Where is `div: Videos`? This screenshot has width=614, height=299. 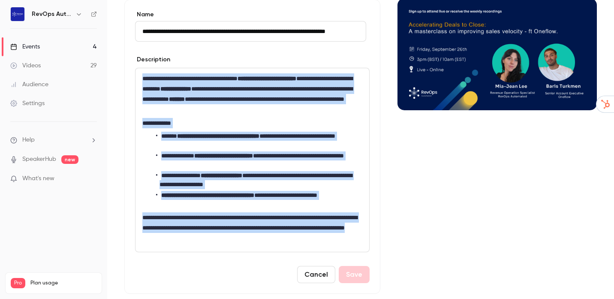 div: Videos is located at coordinates (25, 66).